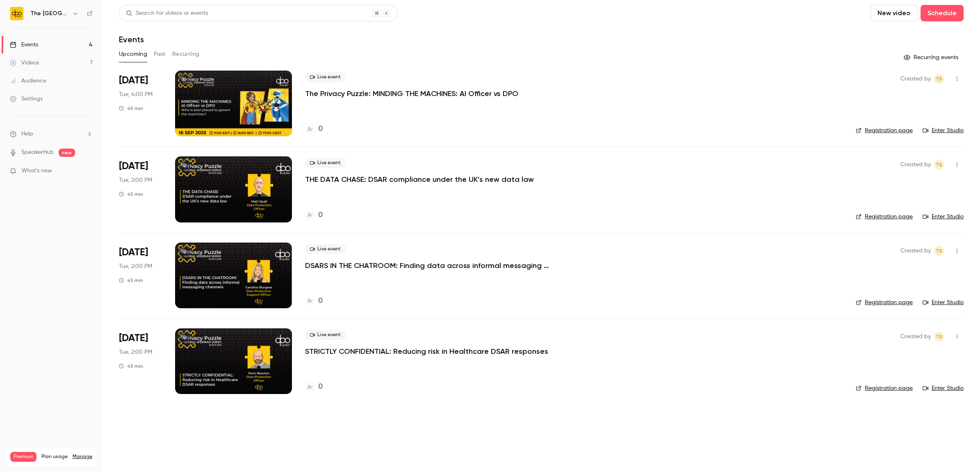  Describe the element at coordinates (894, 13) in the screenshot. I see `button: New video` at that location.